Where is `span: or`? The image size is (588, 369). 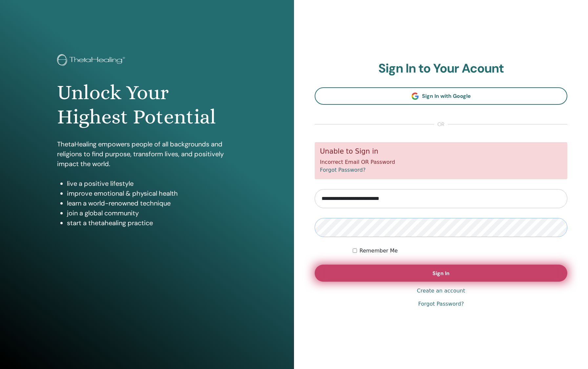
span: or is located at coordinates (441, 125).